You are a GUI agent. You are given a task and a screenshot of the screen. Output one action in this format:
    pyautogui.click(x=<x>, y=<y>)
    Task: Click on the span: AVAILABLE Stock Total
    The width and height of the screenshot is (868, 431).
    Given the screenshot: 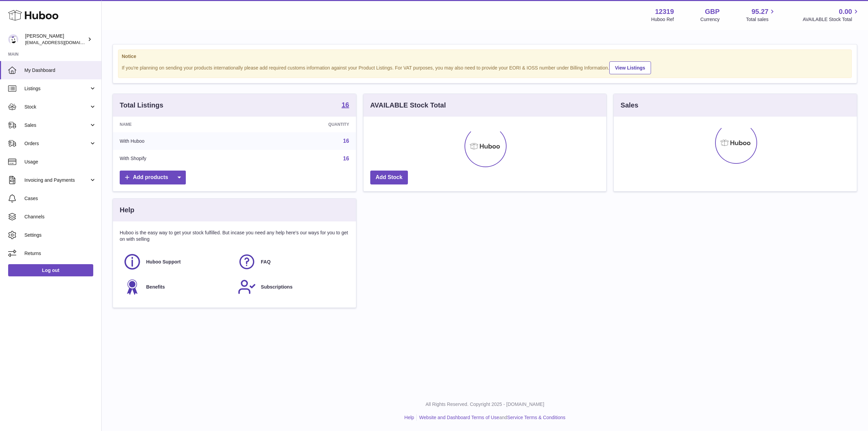 What is the action you would take?
    pyautogui.click(x=831, y=19)
    